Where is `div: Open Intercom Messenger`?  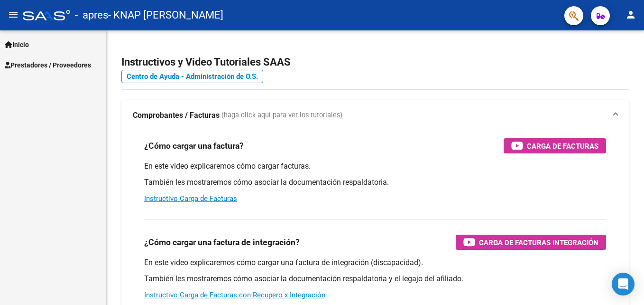 div: Open Intercom Messenger is located at coordinates (623, 284).